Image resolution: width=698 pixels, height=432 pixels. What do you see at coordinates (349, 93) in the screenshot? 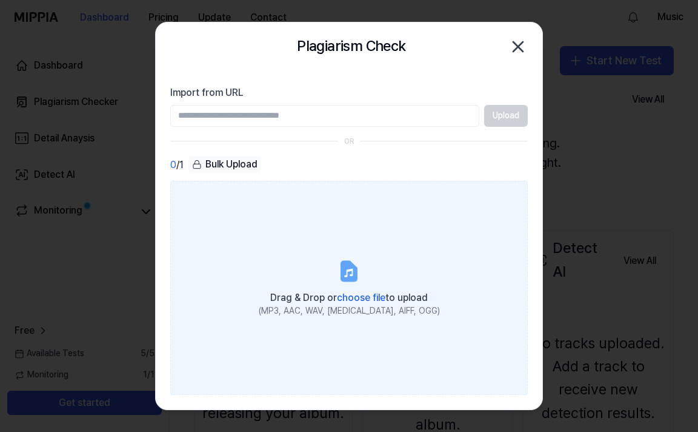
I see `label: Import from URL` at bounding box center [349, 93].